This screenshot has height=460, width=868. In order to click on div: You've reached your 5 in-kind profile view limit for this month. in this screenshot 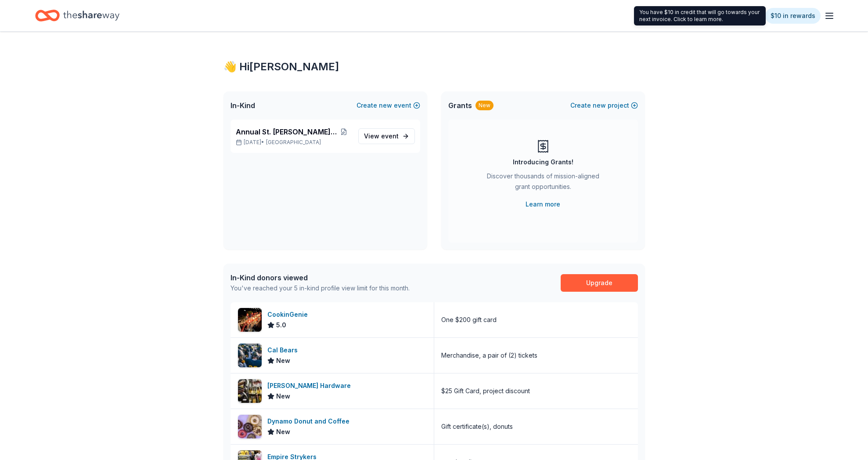, I will do `click(320, 288)`.